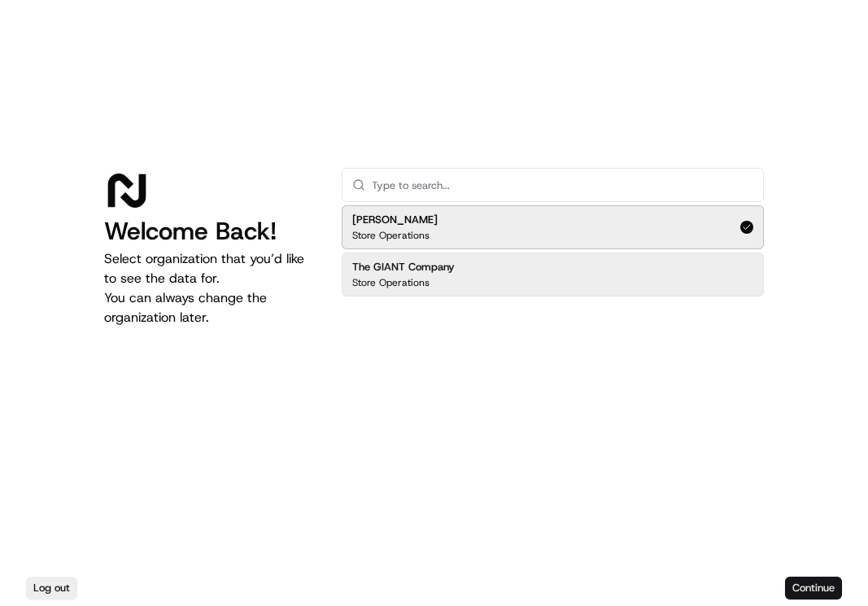 Image resolution: width=868 pixels, height=606 pixels. I want to click on h1: Welcome Back!, so click(210, 231).